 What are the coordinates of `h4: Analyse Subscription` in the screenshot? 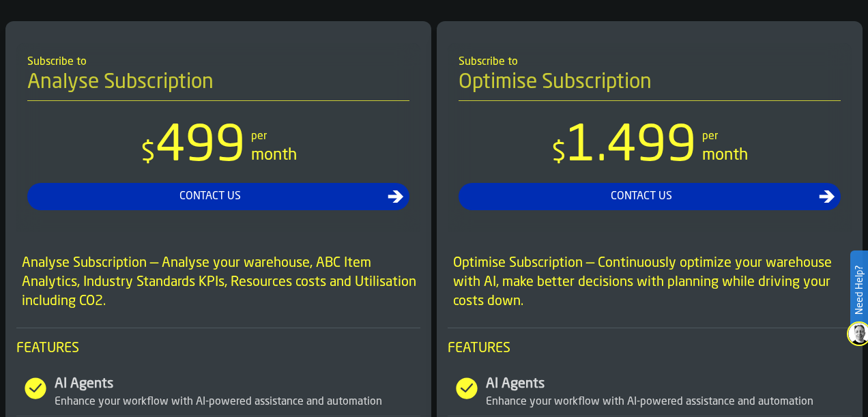 It's located at (218, 85).